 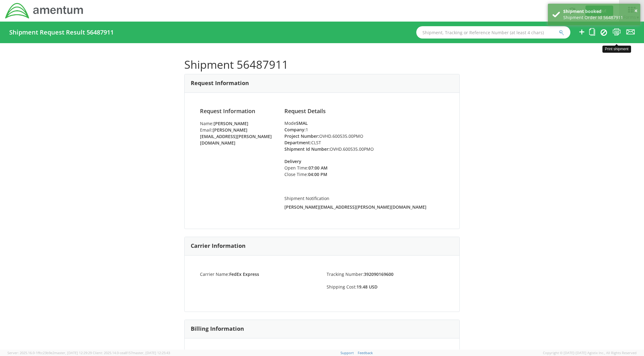 I want to click on li: Tracking Number:, so click(x=385, y=274).